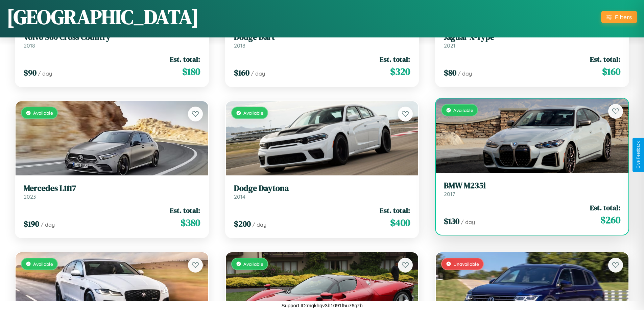  Describe the element at coordinates (449, 194) in the screenshot. I see `span: 2017` at that location.